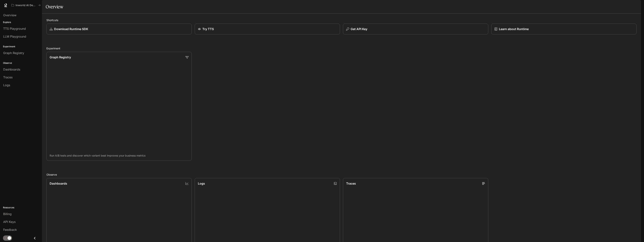 The width and height of the screenshot is (644, 242). I want to click on p: Logs, so click(202, 184).